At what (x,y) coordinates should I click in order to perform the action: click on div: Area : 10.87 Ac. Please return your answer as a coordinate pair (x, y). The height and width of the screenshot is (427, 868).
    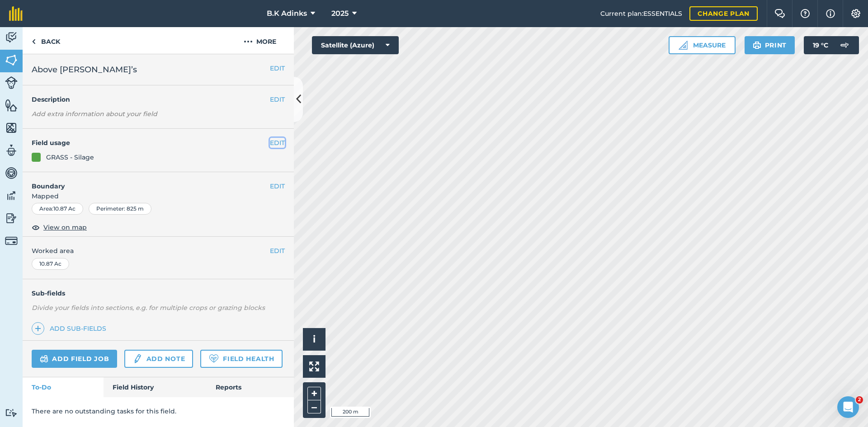
    Looking at the image, I should click on (57, 208).